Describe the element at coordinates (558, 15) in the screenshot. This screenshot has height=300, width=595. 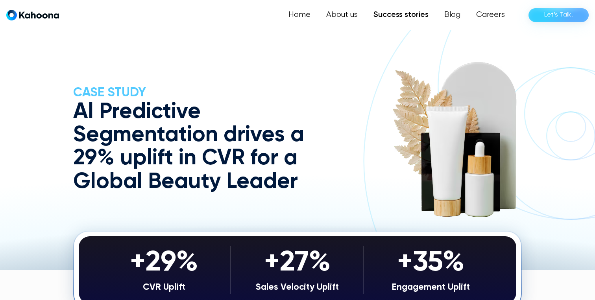
I see `div: Let’s Talk!` at that location.